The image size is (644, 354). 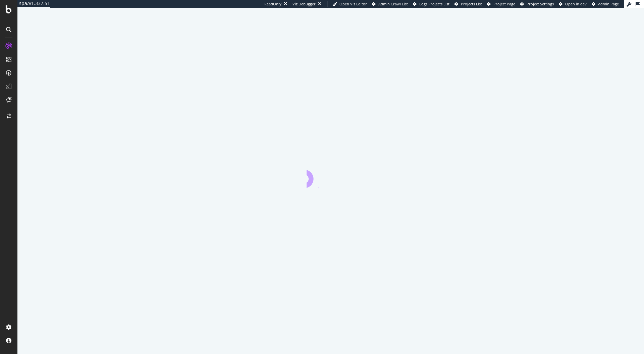 What do you see at coordinates (573, 4) in the screenshot?
I see `a: Open in dev` at bounding box center [573, 4].